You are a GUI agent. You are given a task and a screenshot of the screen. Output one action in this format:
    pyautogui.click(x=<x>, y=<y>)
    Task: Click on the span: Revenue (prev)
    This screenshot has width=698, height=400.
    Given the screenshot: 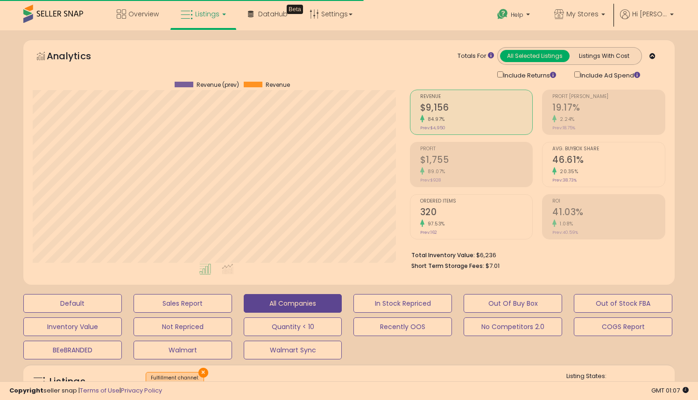 What is the action you would take?
    pyautogui.click(x=218, y=85)
    